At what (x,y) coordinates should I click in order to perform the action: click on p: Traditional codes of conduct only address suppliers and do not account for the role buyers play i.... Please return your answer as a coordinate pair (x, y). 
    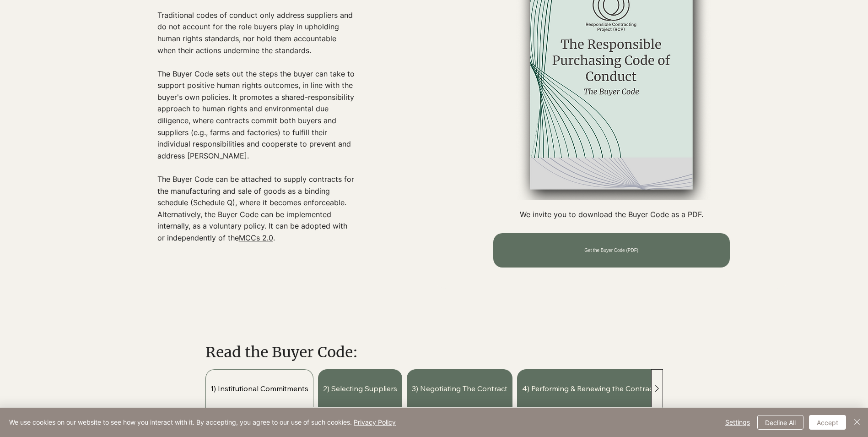
    Looking at the image, I should click on (256, 39).